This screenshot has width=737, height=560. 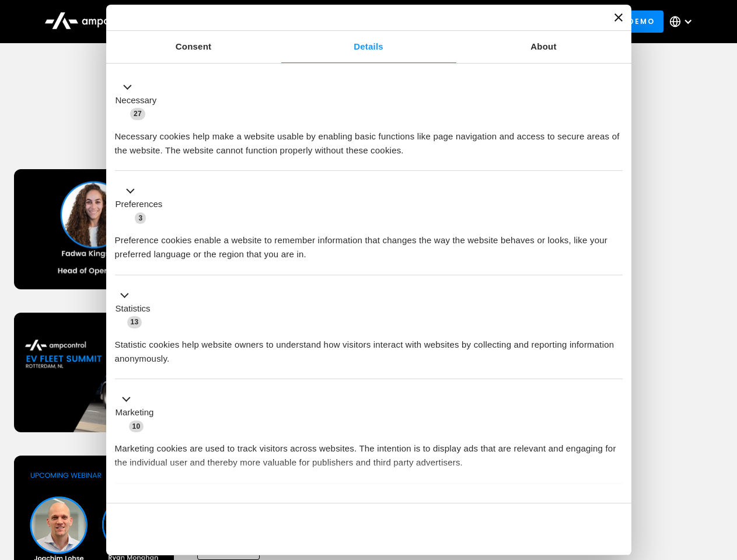 I want to click on span: 2, so click(x=198, y=504).